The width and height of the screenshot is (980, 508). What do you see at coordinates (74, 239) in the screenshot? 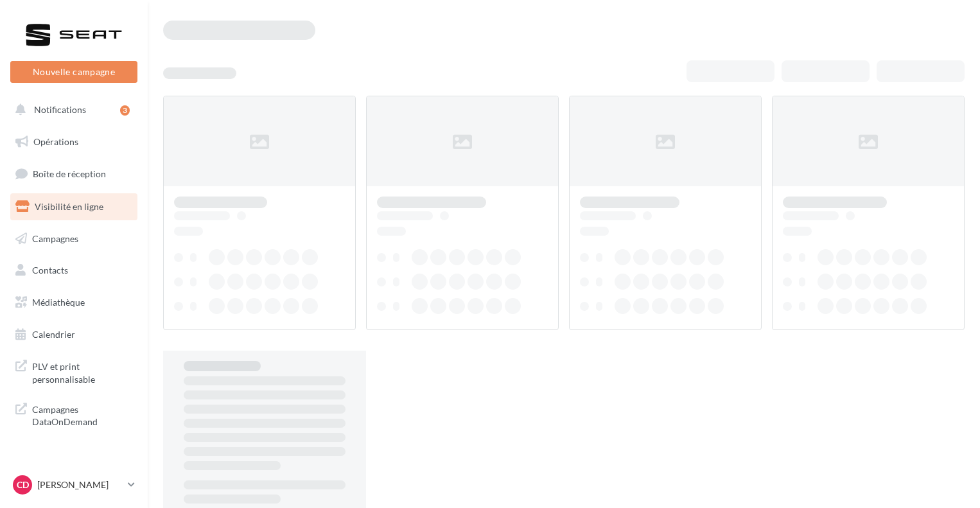
I see `a: Campagnes` at bounding box center [74, 239].